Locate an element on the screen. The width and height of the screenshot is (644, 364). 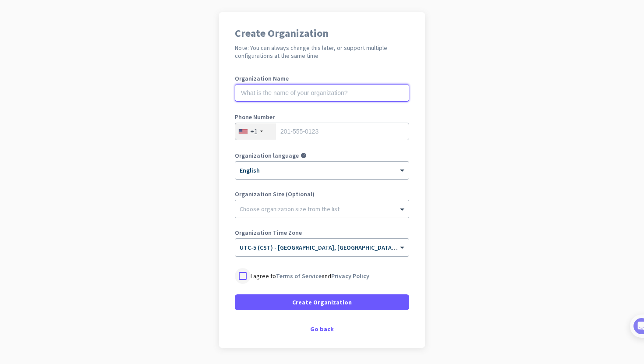
label: Organization Name is located at coordinates (322, 79).